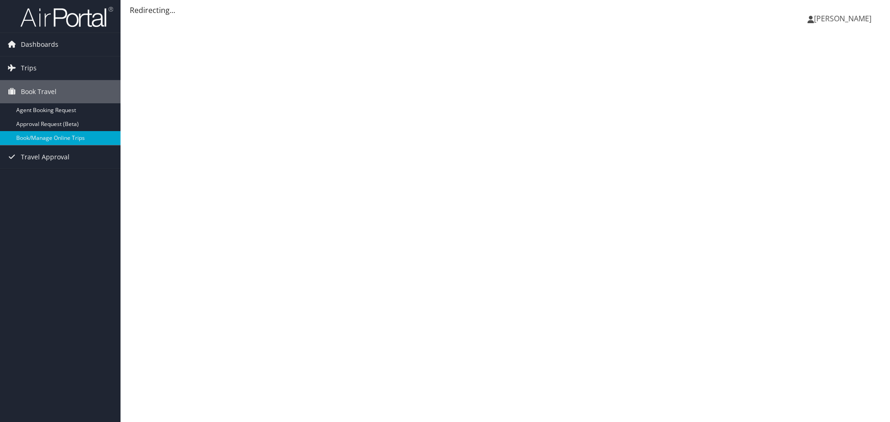 The height and width of the screenshot is (422, 890). What do you see at coordinates (505, 10) in the screenshot?
I see `div: Redirecting...` at bounding box center [505, 10].